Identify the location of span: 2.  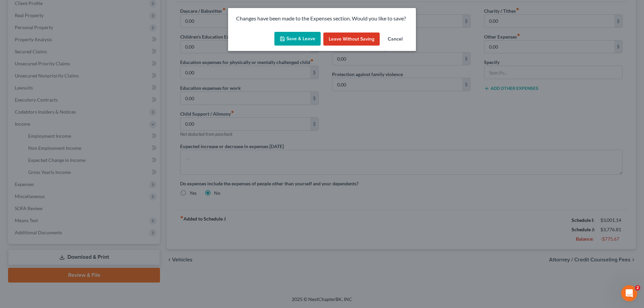
(638, 287).